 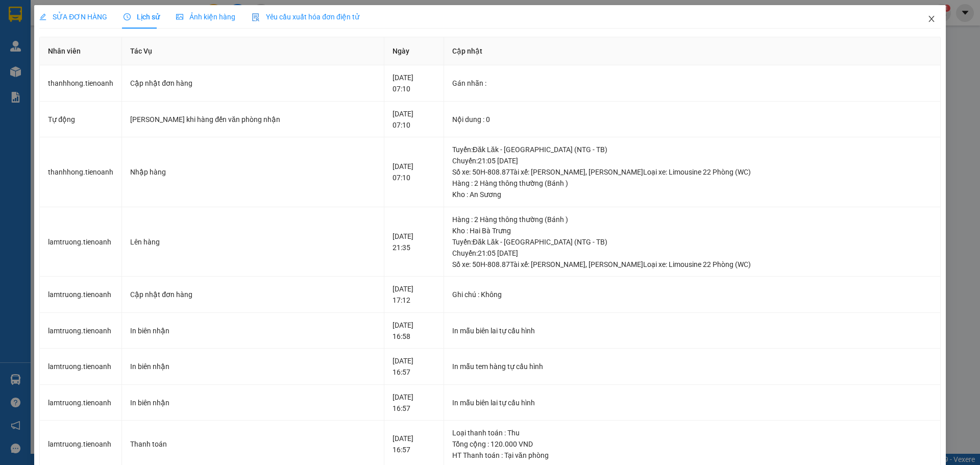 What do you see at coordinates (180, 17) in the screenshot?
I see `span: picture` at bounding box center [180, 17].